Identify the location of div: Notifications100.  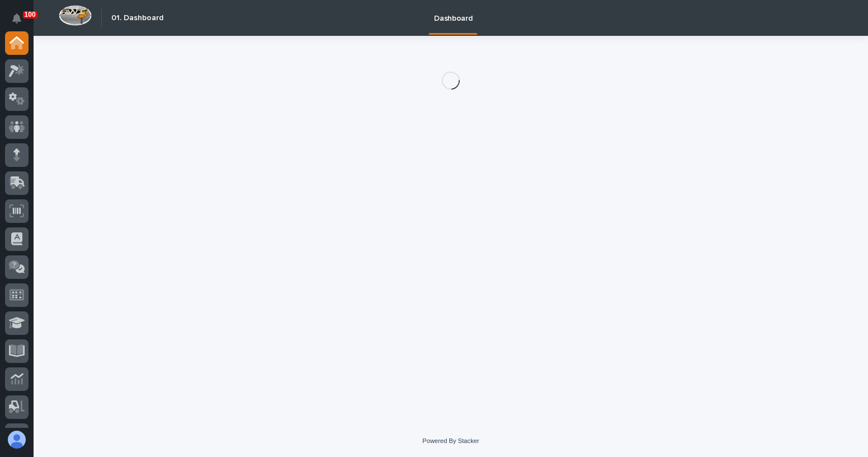
(21, 23).